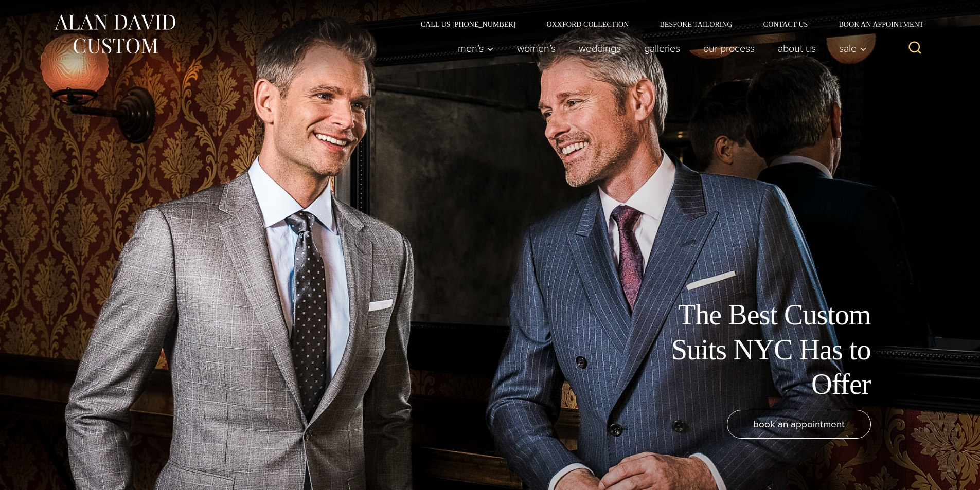  What do you see at coordinates (662, 48) in the screenshot?
I see `a: Galleries` at bounding box center [662, 48].